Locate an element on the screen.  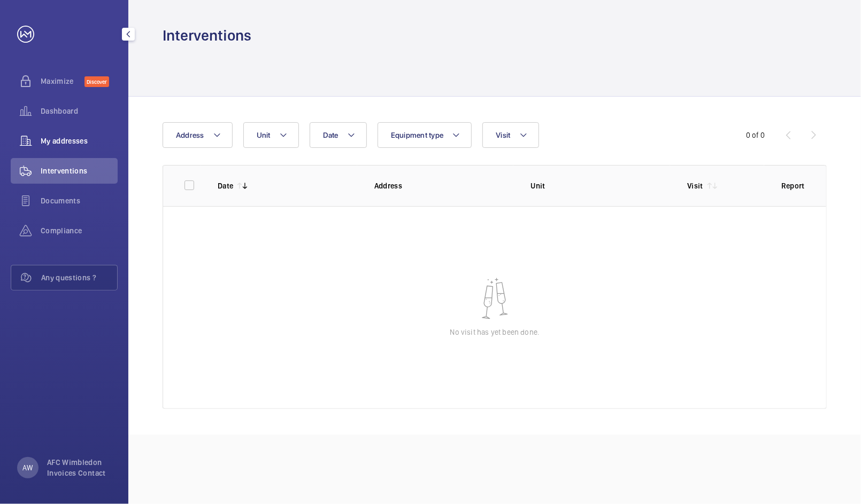
span: Compliance is located at coordinates (79, 231).